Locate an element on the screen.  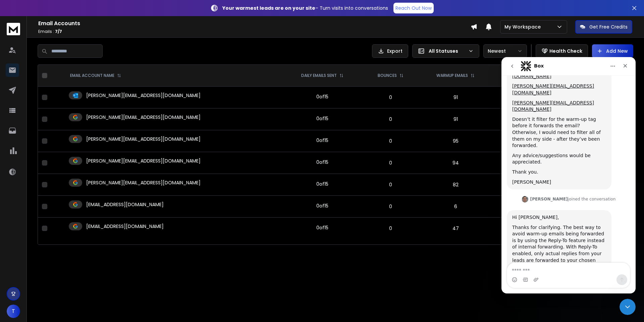
p: My Workspace is located at coordinates (524, 27).